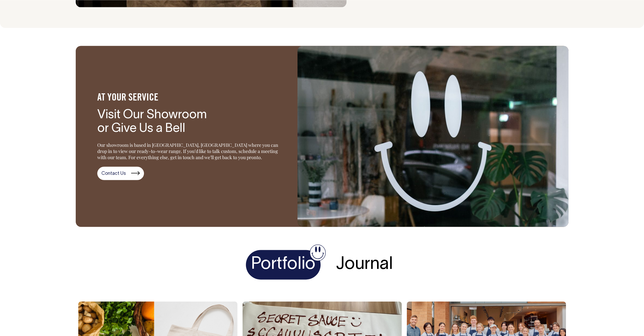 The height and width of the screenshot is (336, 644). What do you see at coordinates (365, 265) in the screenshot?
I see `h4: Journal` at bounding box center [365, 265].